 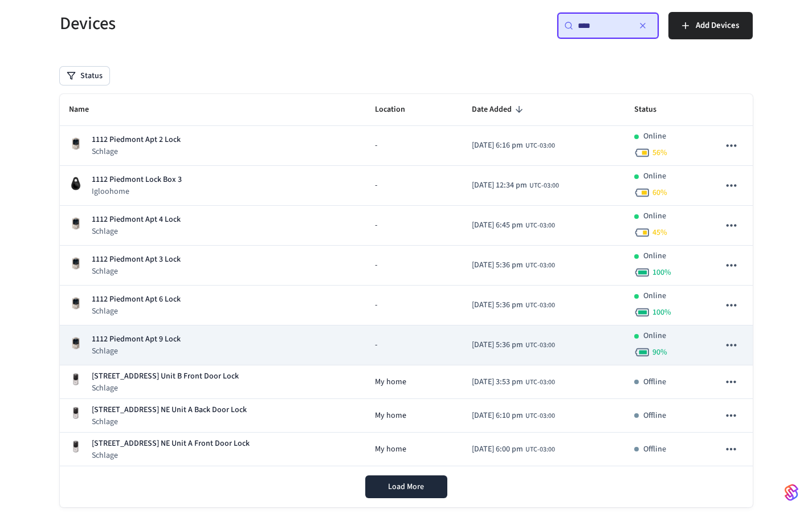 What do you see at coordinates (397, 109) in the screenshot?
I see `span: Location` at bounding box center [397, 109].